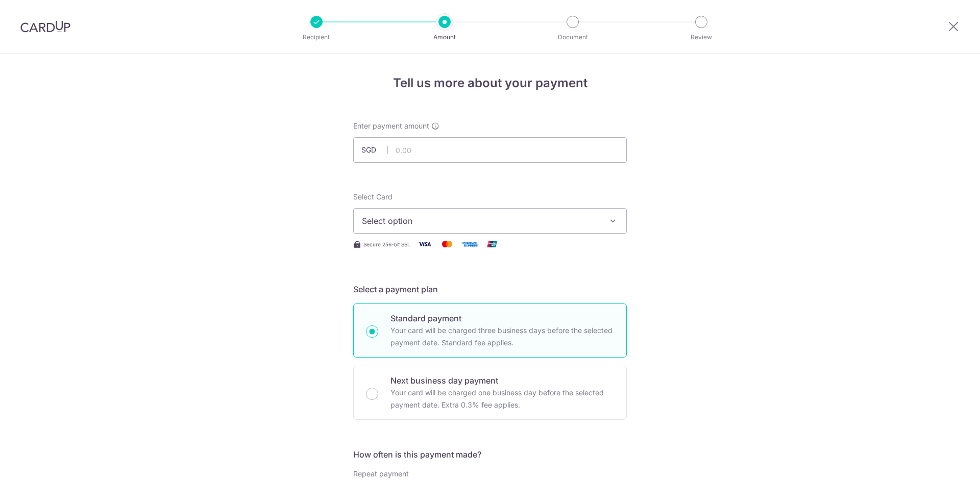  I want to click on input: 0.00, so click(490, 150).